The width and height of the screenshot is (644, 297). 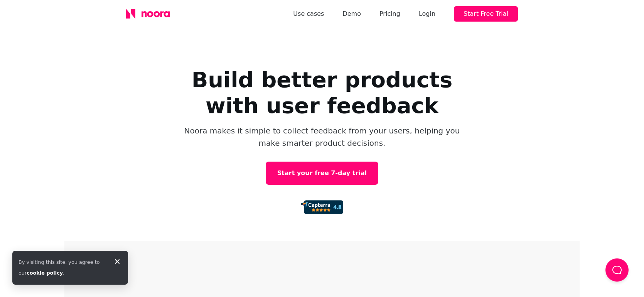 What do you see at coordinates (486, 14) in the screenshot?
I see `button: Start Free Trial` at bounding box center [486, 14].